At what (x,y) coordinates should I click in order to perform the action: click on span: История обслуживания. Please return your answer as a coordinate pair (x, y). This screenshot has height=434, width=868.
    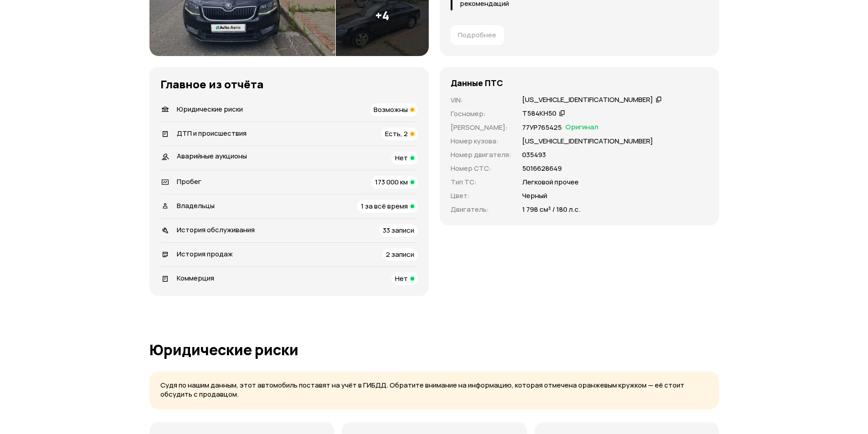
    Looking at the image, I should click on (215, 230).